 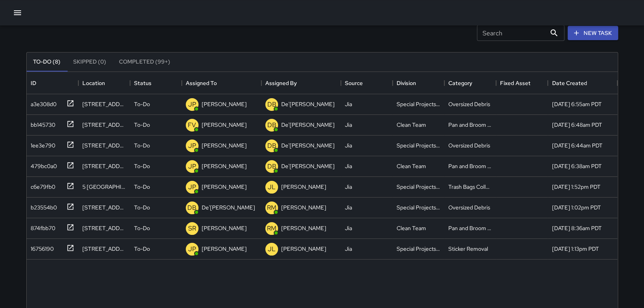 What do you see at coordinates (577, 228) in the screenshot?
I see `div: 9/8/2025, 8:36am PDT` at bounding box center [577, 228].